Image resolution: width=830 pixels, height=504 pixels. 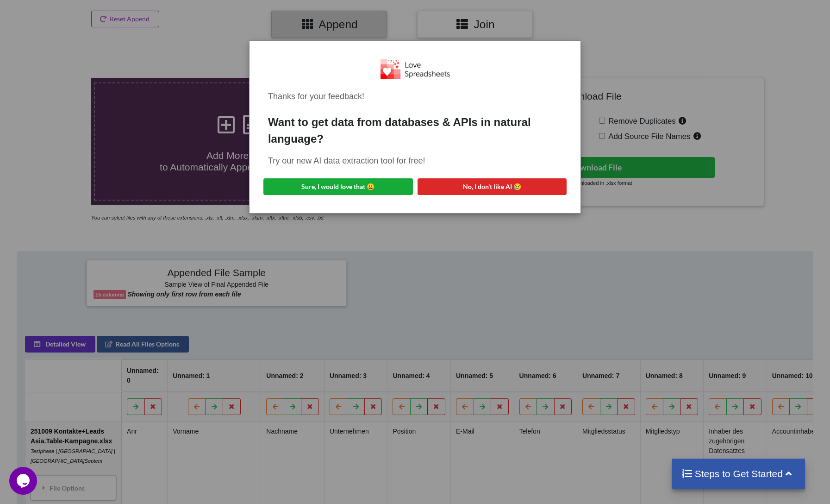 I want to click on div: Want to get data from databases & APIs in natural language?, so click(x=415, y=131).